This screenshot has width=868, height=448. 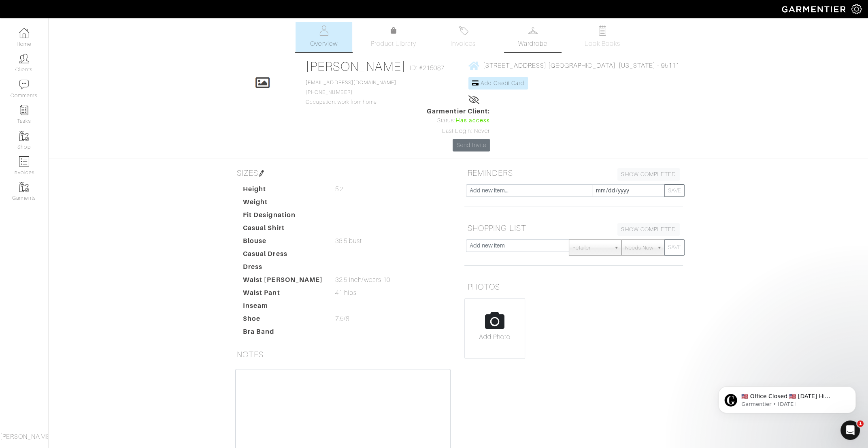 What do you see at coordinates (349, 241) in the screenshot?
I see `span: 36.5 bust` at bounding box center [349, 241].